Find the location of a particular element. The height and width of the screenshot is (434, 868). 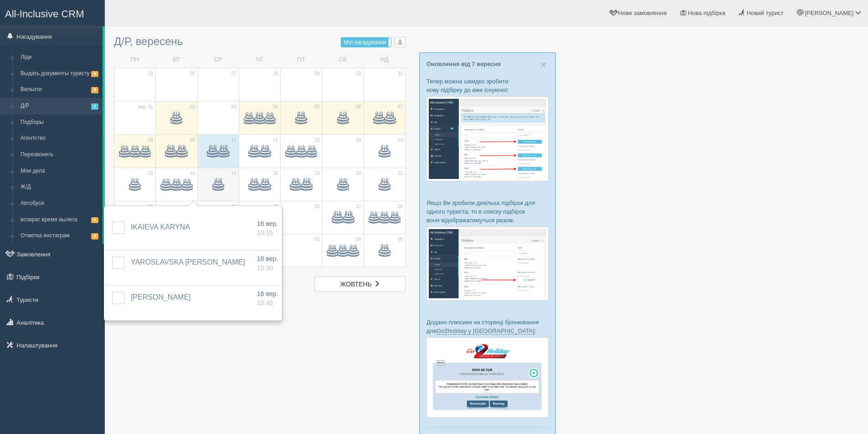

h3: Д/Р, вересень is located at coordinates (260, 42).